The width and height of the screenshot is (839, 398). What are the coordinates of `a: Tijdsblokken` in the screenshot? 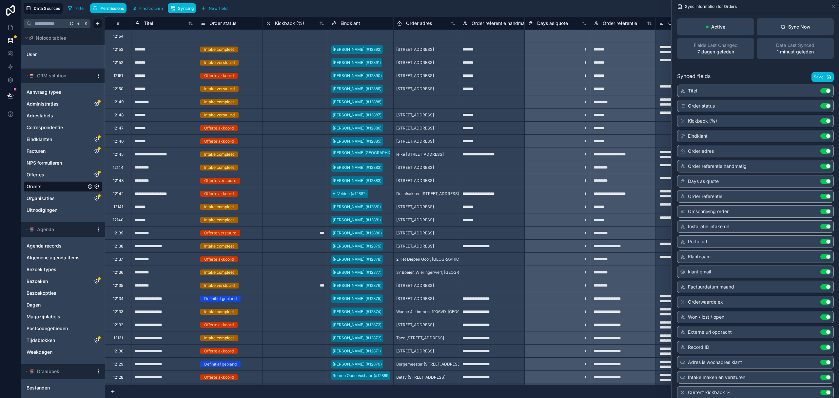 It's located at (56, 340).